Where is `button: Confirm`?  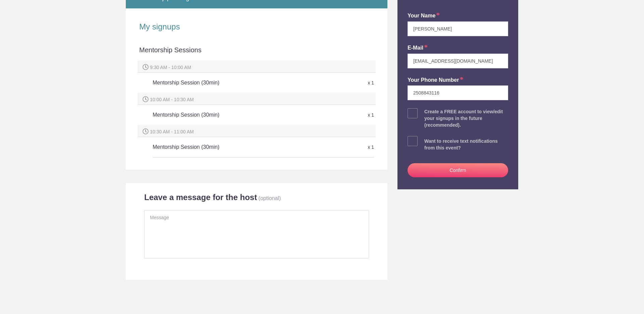 button: Confirm is located at coordinates (458, 171).